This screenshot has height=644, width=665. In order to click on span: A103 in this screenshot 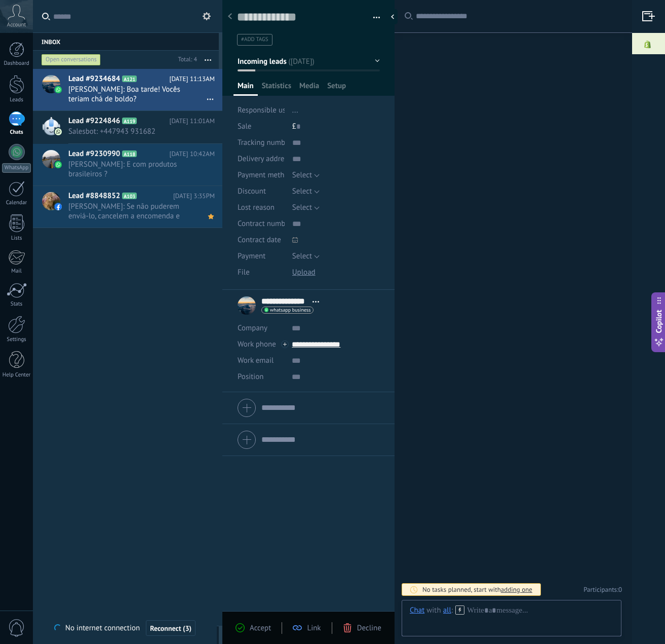, I will do `click(129, 196)`.